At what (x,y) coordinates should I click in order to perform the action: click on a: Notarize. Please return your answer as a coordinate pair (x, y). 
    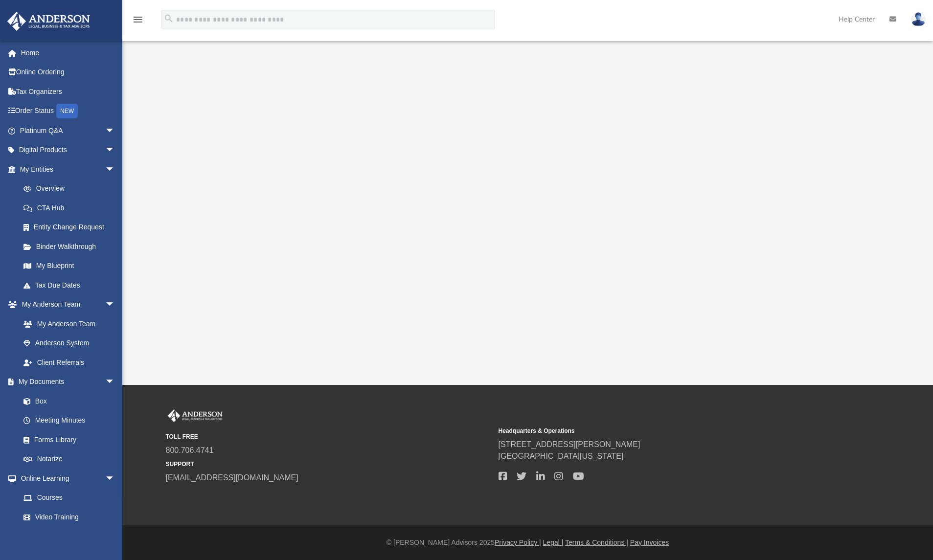
    Looking at the image, I should click on (69, 459).